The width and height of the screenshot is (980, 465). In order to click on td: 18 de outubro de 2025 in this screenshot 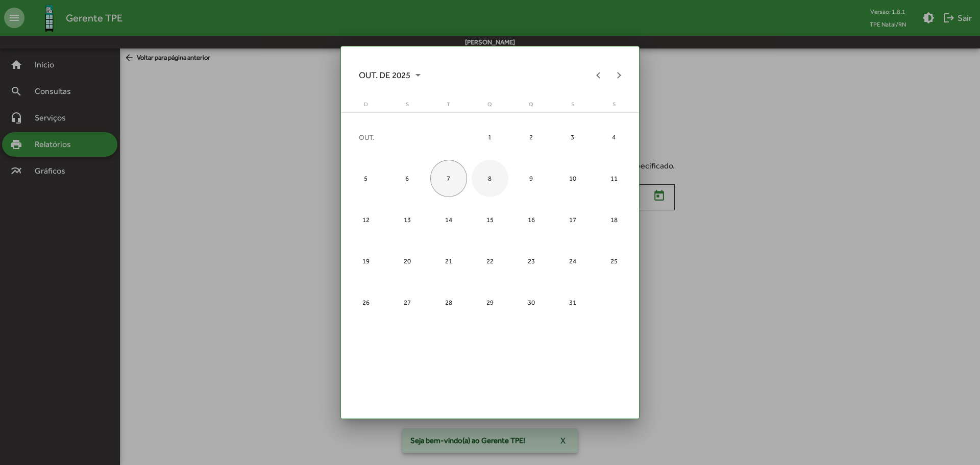, I will do `click(614, 220)`.